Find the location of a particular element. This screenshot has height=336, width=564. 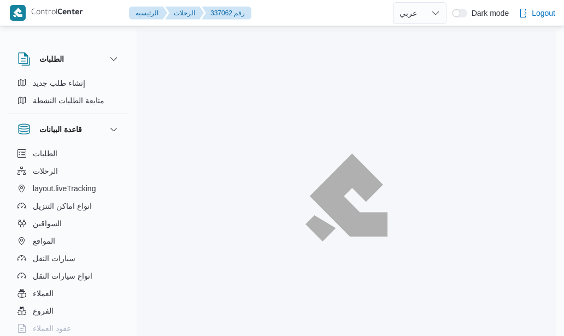

span: Logout is located at coordinates (543, 13).